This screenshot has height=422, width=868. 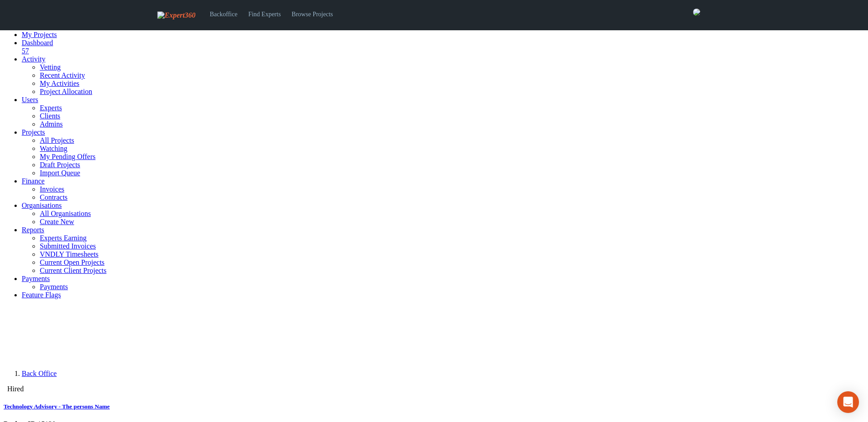 I want to click on a: Experts, so click(x=50, y=107).